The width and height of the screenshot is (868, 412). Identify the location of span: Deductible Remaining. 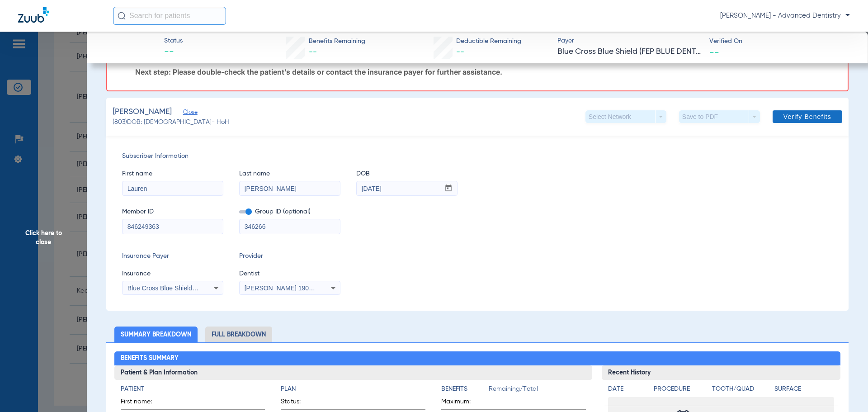
(489, 41).